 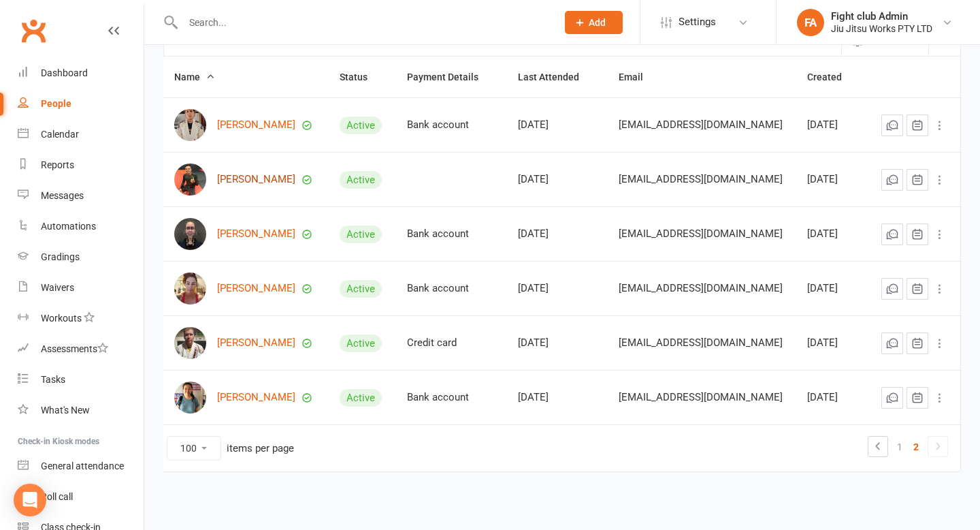 What do you see at coordinates (56, 497) in the screenshot?
I see `div: Roll call` at bounding box center [56, 497].